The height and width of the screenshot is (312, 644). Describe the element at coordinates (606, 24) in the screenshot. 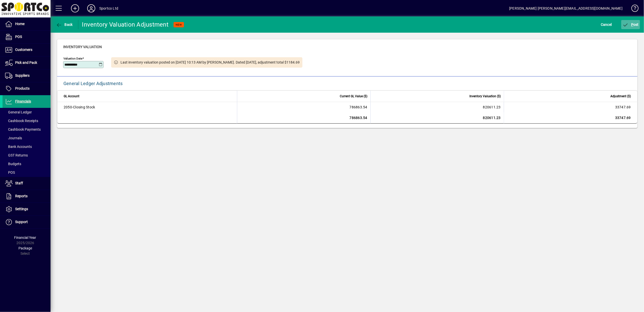

I see `span: Cancel` at that location.